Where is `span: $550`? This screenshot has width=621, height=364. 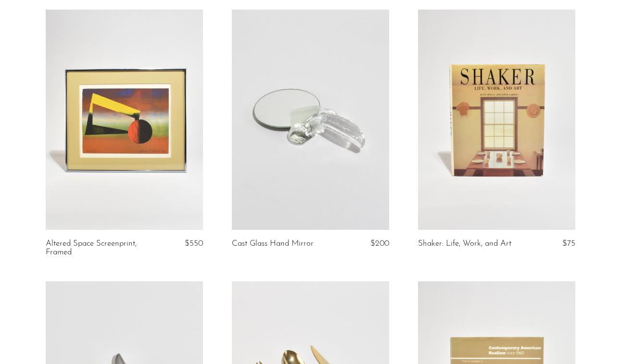 span: $550 is located at coordinates (194, 243).